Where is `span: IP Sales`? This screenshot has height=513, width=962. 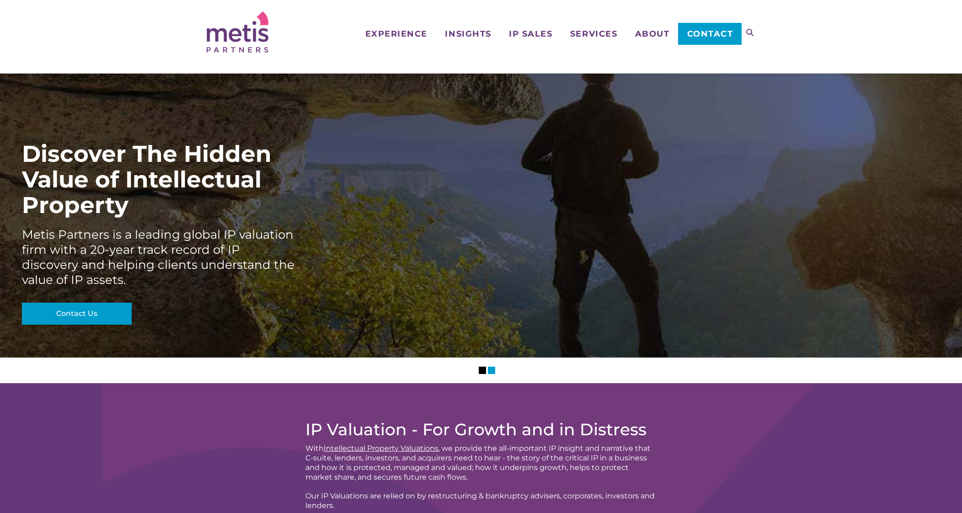 span: IP Sales is located at coordinates (531, 34).